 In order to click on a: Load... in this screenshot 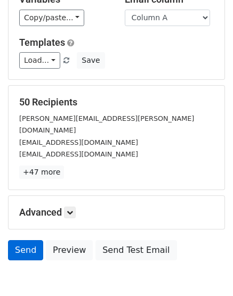, I will do `click(39, 60)`.